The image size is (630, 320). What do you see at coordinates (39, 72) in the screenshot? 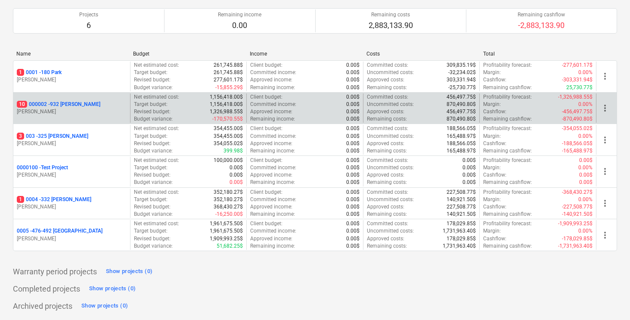
I see `p: 0001 - 180 Park` at bounding box center [39, 72].